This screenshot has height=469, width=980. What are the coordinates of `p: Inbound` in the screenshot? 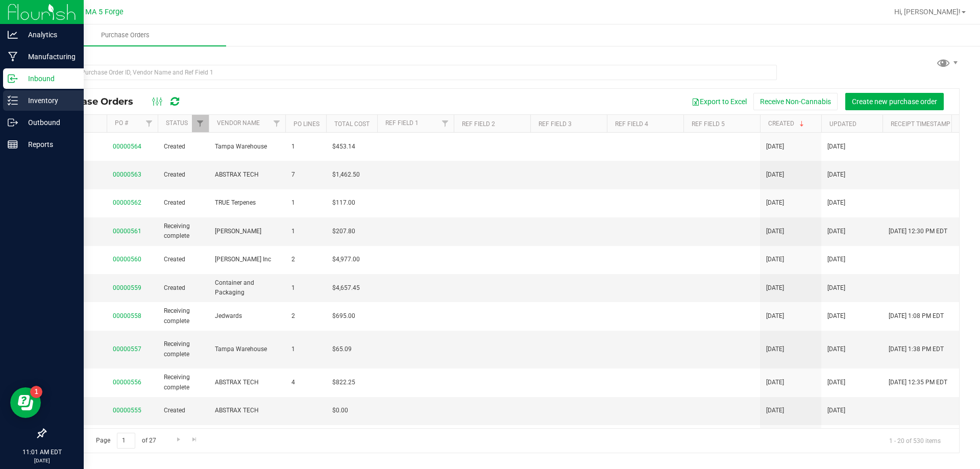 It's located at (48, 79).